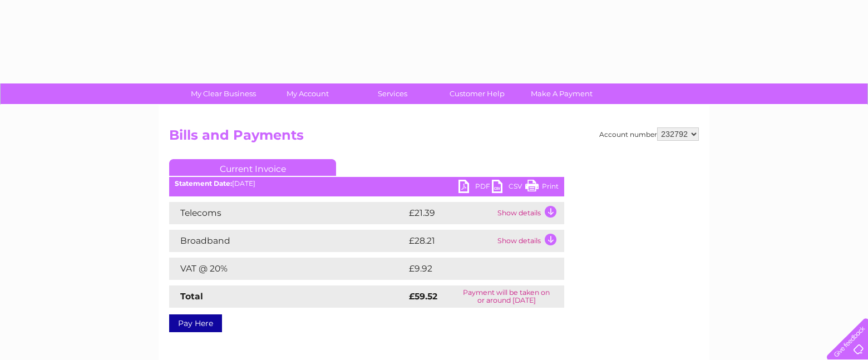  What do you see at coordinates (203, 183) in the screenshot?
I see `b: Statement Date:` at bounding box center [203, 183].